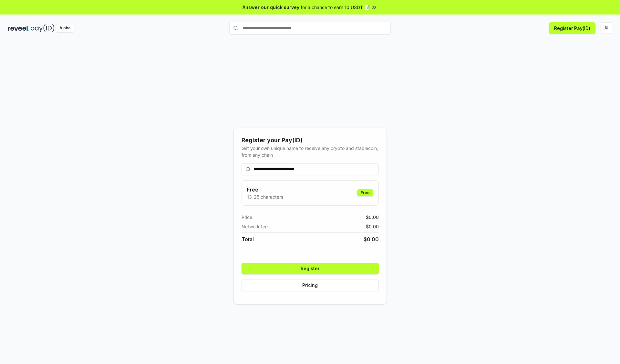 This screenshot has width=620, height=364. What do you see at coordinates (310, 269) in the screenshot?
I see `button: Register` at bounding box center [310, 269].